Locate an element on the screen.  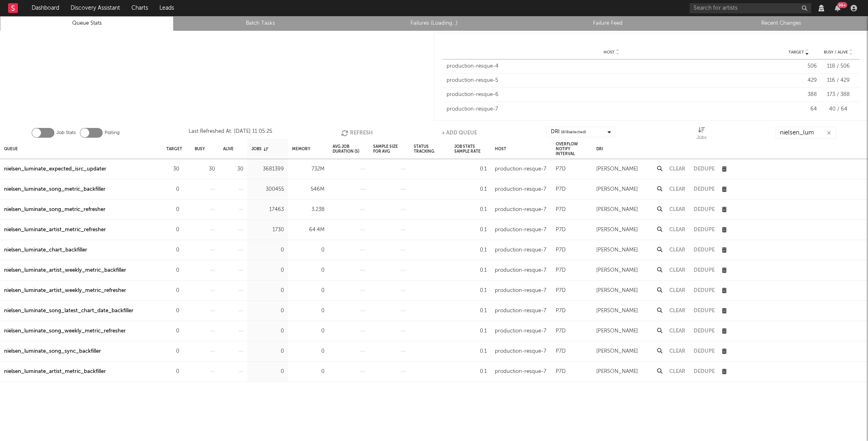
div: 99 + is located at coordinates (842, 5).